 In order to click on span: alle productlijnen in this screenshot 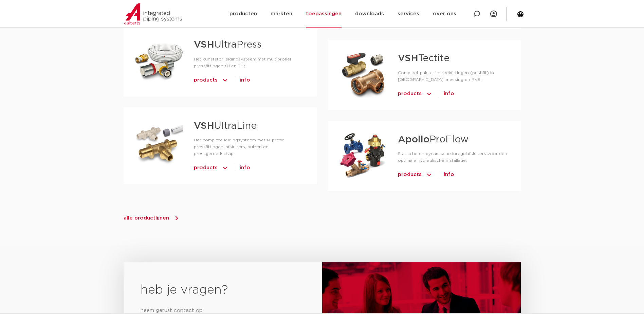, I will do `click(146, 218)`.